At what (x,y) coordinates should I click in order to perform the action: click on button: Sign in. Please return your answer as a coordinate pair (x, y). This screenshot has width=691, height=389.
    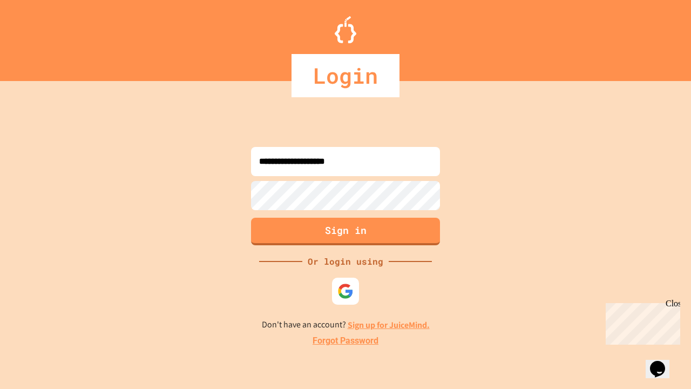
    Looking at the image, I should click on (346, 231).